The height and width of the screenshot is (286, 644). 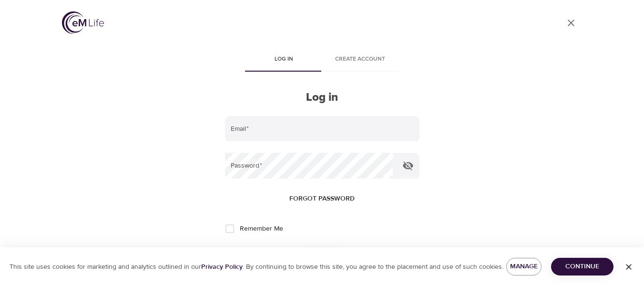 What do you see at coordinates (582, 266) in the screenshot?
I see `button: Continue` at bounding box center [582, 266].